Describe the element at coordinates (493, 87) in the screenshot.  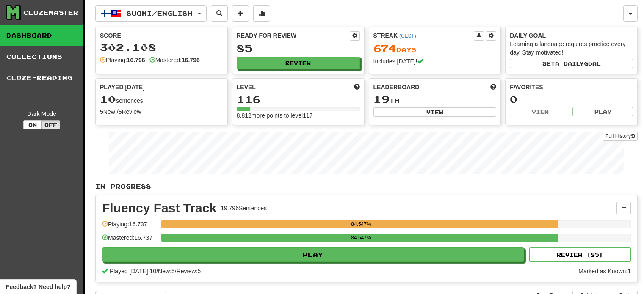
I see `span: This week in points, UTC` at that location.